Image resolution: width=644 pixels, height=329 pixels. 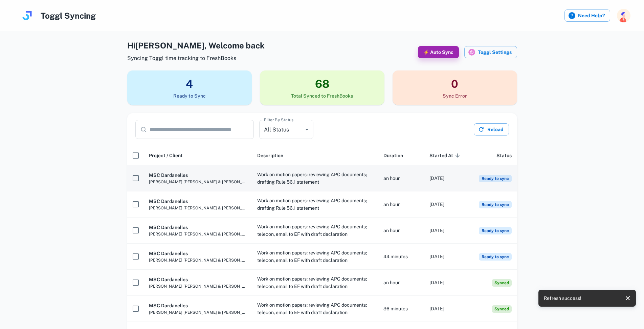 I want to click on span: Started At, so click(x=446, y=155).